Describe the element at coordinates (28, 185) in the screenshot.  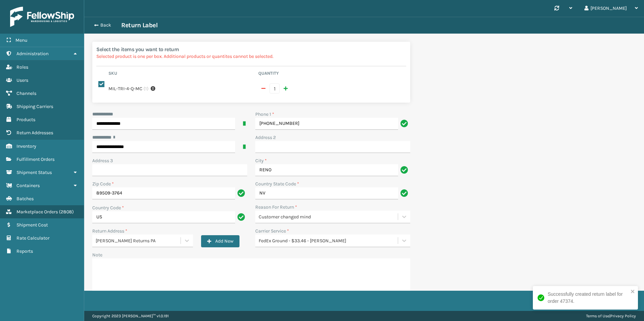
I see `span: Containers` at that location.